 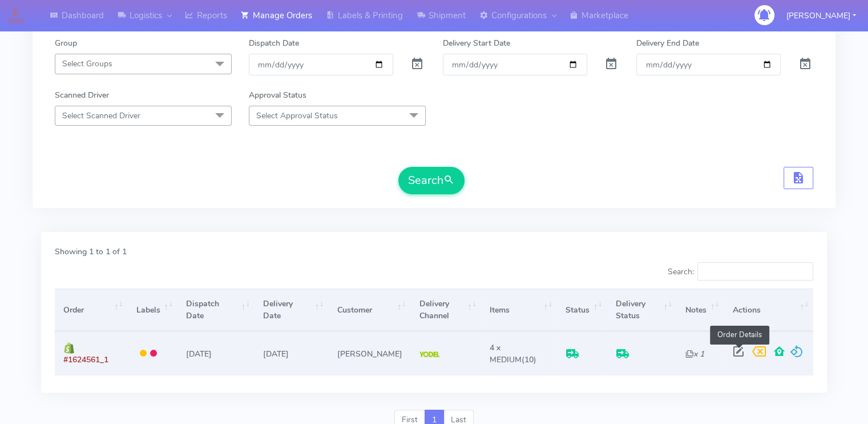 I want to click on th: Customer: activate to sort column ascending, so click(x=369, y=309).